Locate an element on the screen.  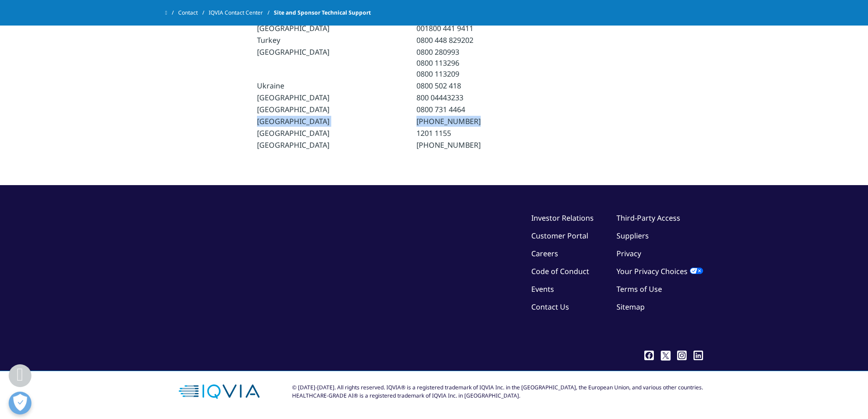
a: Suppliers is located at coordinates (633, 235).